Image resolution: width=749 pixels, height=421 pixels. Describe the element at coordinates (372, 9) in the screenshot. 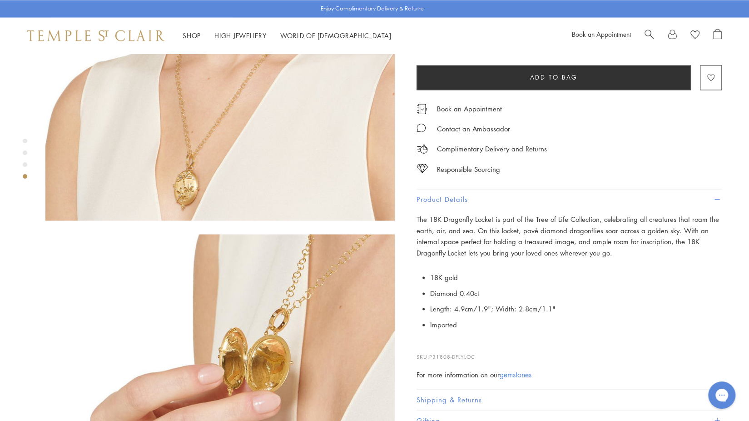

I see `p: Enjoy Complimentary Delivery & Returns` at that location.